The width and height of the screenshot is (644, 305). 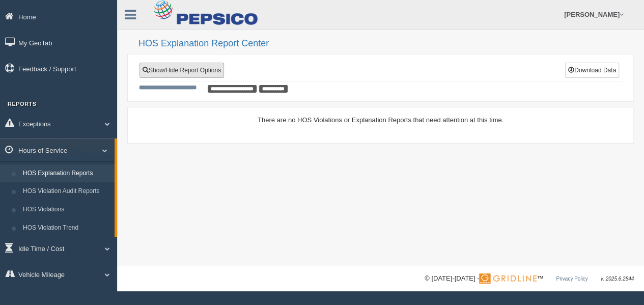 What do you see at coordinates (617, 278) in the screenshot?
I see `span: v. 2025.6.2844` at bounding box center [617, 278].